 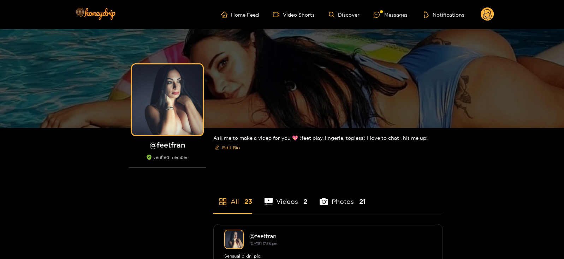 I want to click on div: @ feetfran, so click(x=341, y=236).